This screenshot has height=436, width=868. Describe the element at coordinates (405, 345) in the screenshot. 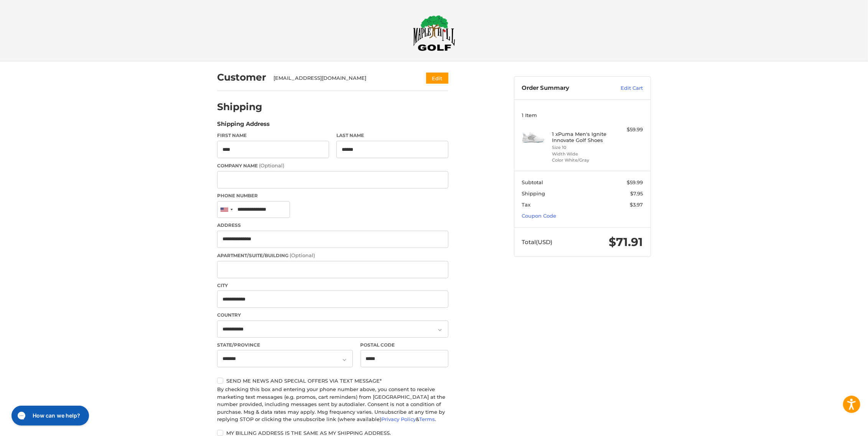

I see `label: Postal Code` at that location.